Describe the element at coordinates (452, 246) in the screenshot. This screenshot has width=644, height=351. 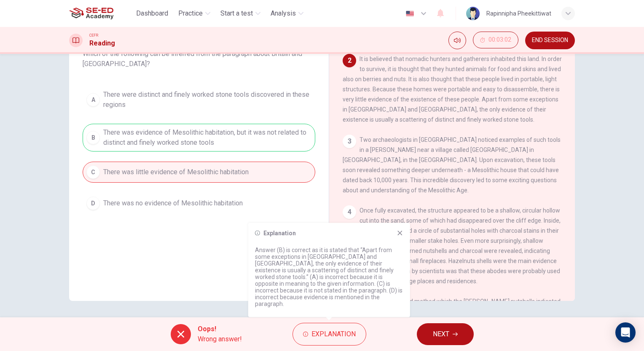
I see `span: Once fully excavated, the structure appeared to be a shallow, circular hollow cut into the sand, ...` at that location.